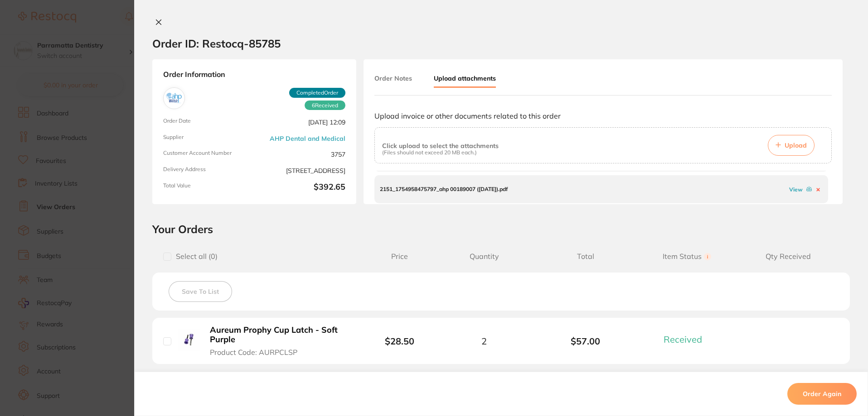 Image resolution: width=868 pixels, height=416 pixels. What do you see at coordinates (206, 170) in the screenshot?
I see `span: Delivery Address` at bounding box center [206, 170].